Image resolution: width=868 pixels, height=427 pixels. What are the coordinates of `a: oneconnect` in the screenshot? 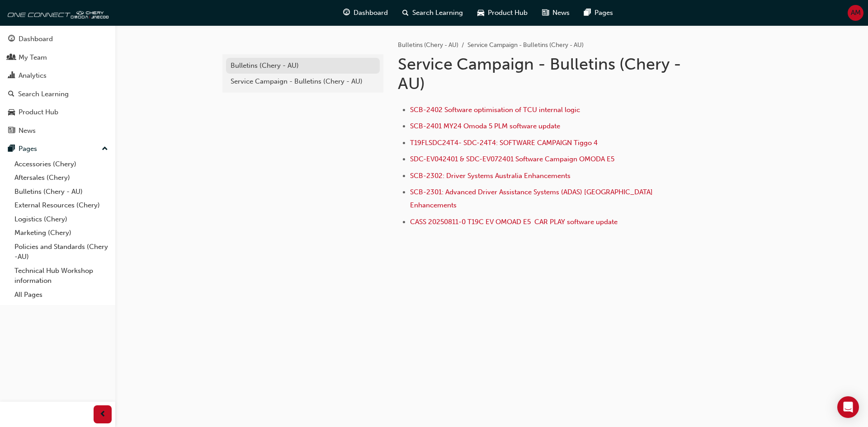 It's located at (56, 13).